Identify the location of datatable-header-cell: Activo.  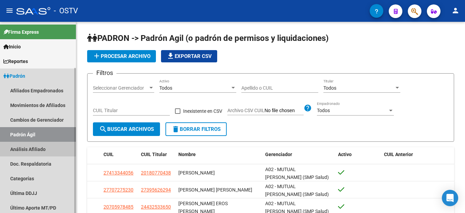
(358, 154).